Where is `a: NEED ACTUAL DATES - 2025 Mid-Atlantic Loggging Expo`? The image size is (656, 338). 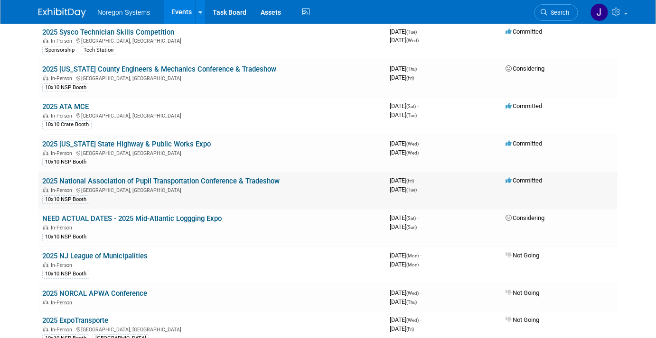 a: NEED ACTUAL DATES - 2025 Mid-Atlantic Loggging Expo is located at coordinates (132, 219).